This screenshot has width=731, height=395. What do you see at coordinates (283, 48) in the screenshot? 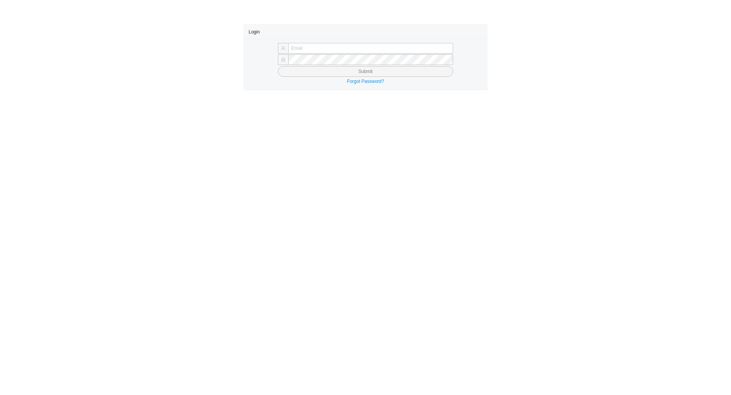
I see `span: user` at bounding box center [283, 48].